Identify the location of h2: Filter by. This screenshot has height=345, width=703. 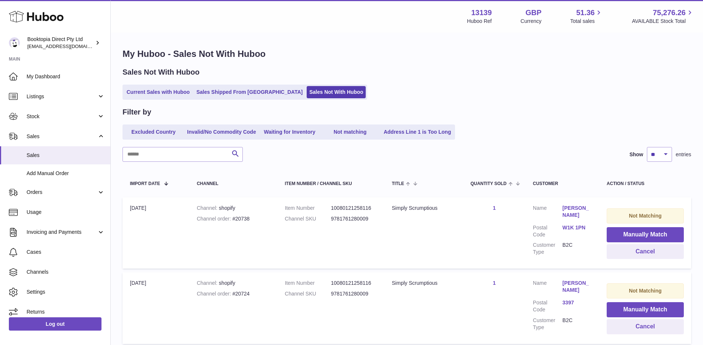
(137, 112).